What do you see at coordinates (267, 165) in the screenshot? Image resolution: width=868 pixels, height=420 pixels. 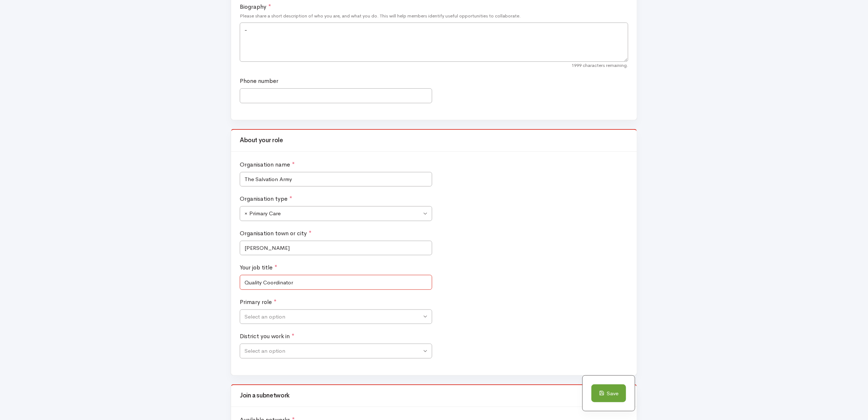 I see `label: Organisation name` at bounding box center [267, 165].